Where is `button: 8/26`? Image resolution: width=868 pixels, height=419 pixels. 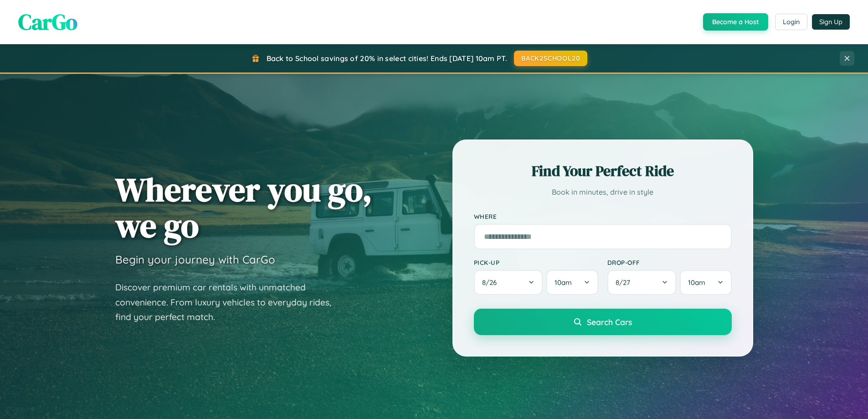 button: 8/26 is located at coordinates (509, 282).